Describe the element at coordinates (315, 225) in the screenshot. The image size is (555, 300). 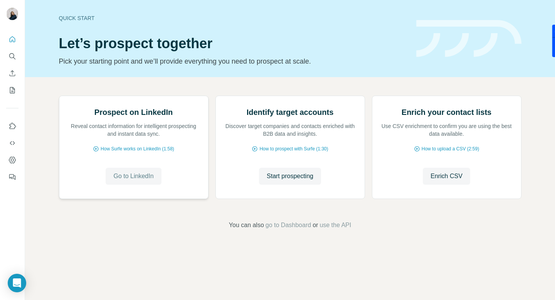
I see `span: or` at that location.